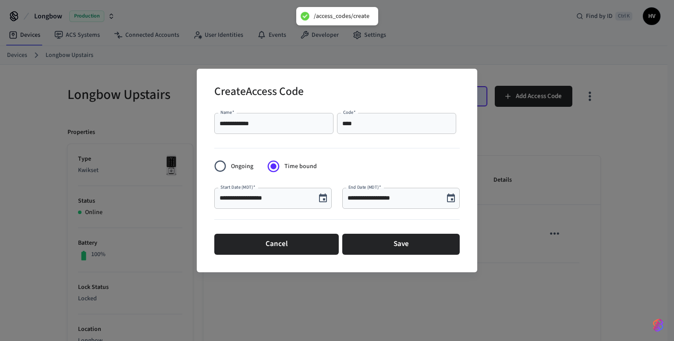 The image size is (674, 341). I want to click on label: Code, so click(349, 112).